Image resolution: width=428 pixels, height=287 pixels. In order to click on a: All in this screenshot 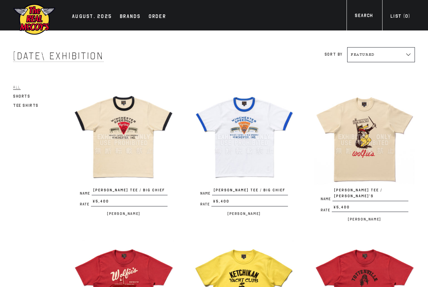, I will do `click(17, 87)`.